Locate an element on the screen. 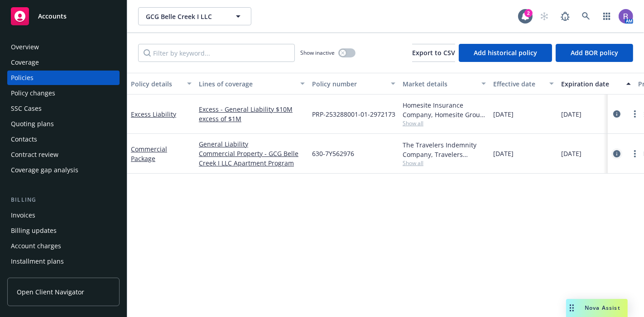  button: Policy details is located at coordinates (161, 84).